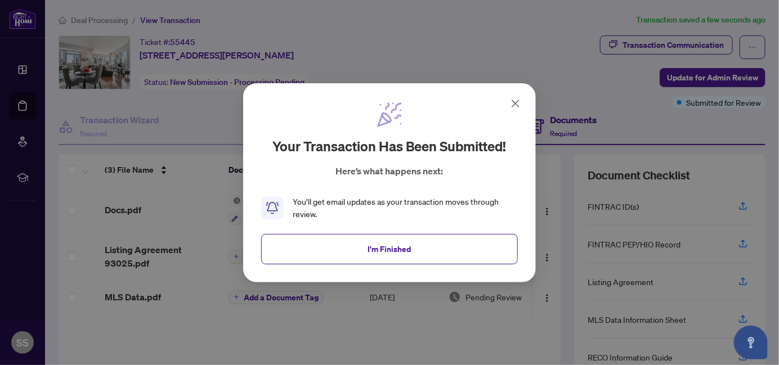 This screenshot has width=779, height=365. I want to click on h2: Your transaction has been submitted!, so click(389, 146).